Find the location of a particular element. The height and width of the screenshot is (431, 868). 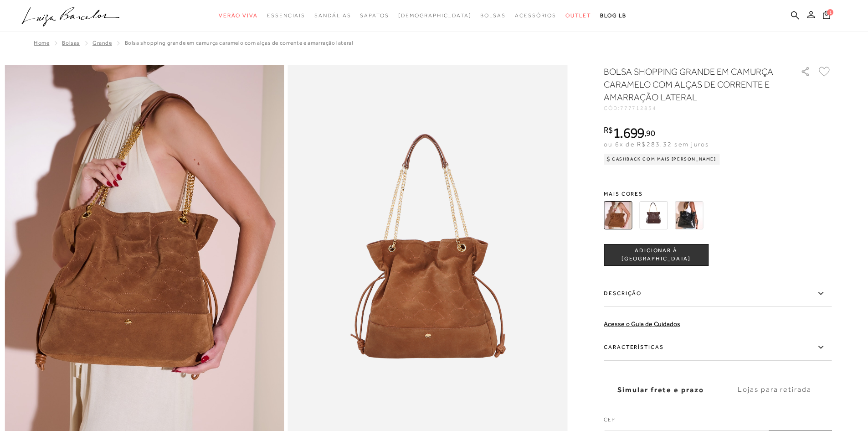

span: ou 6x de R$283,32 sem juros is located at coordinates (656, 144).